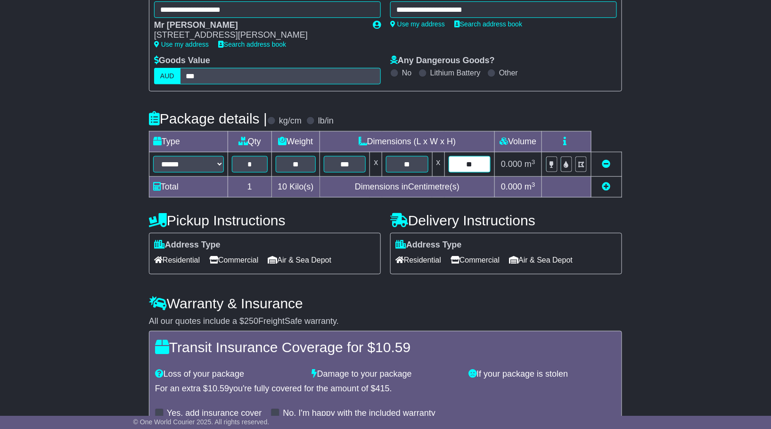  What do you see at coordinates (188, 142) in the screenshot?
I see `td: Type` at bounding box center [188, 142].